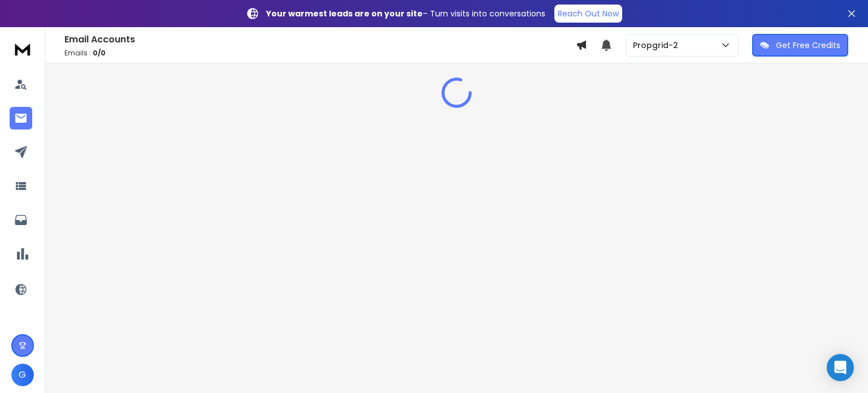 The image size is (868, 393). Describe the element at coordinates (658, 45) in the screenshot. I see `p: Propgrid-2` at that location.